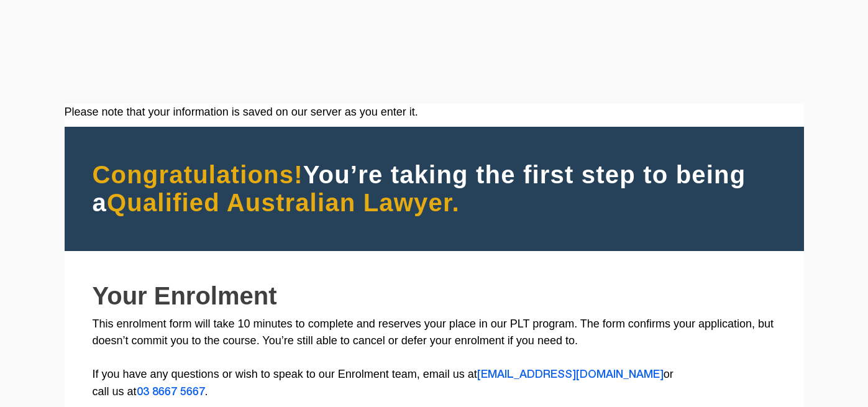 This screenshot has height=407, width=868. Describe the element at coordinates (198, 175) in the screenshot. I see `span: Congratulations!` at that location.